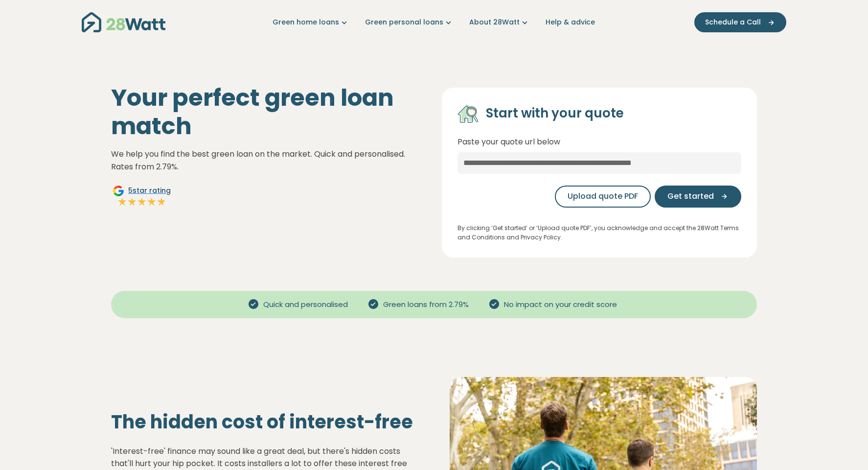  I want to click on h1: Your perfect green loan match, so click(269, 111).